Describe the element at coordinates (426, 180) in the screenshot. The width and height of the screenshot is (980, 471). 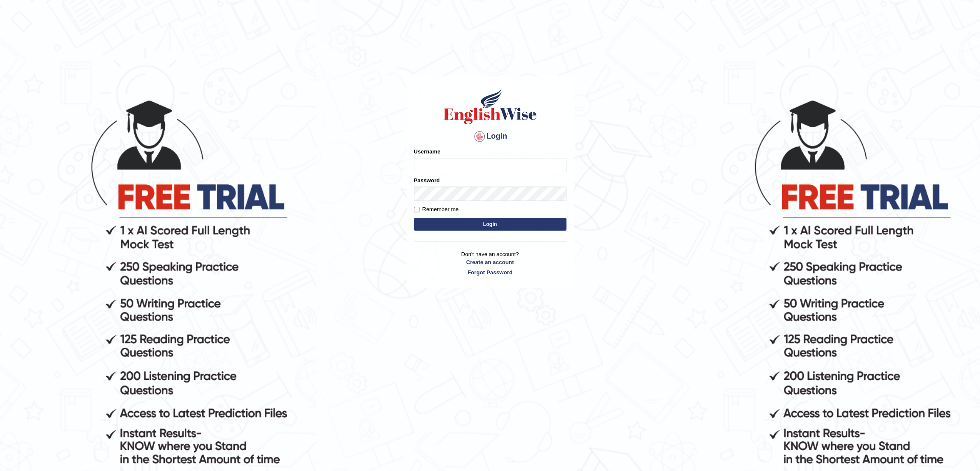
I see `label: Password` at that location.